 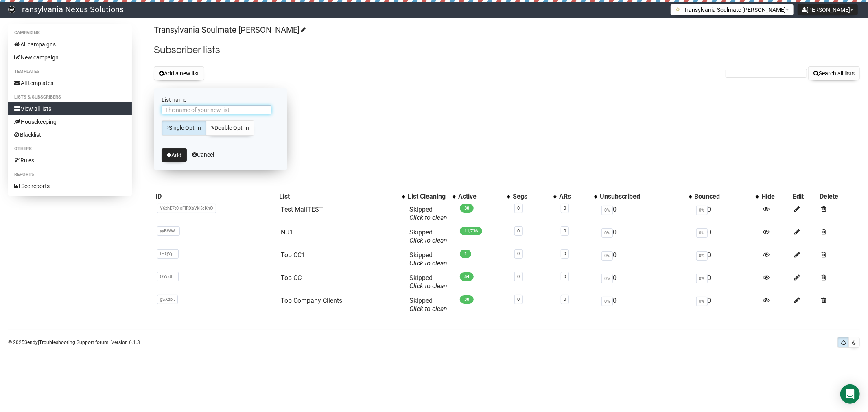 I want to click on p: © 2025 | | | Version 6.1.3, so click(x=74, y=342).